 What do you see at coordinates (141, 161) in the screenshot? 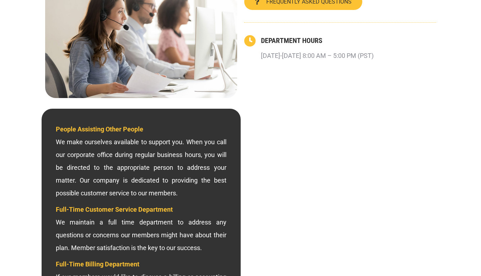
I see `span: We make ourselves available to support you. When you call our corporate office during regular bus...` at bounding box center [141, 161].